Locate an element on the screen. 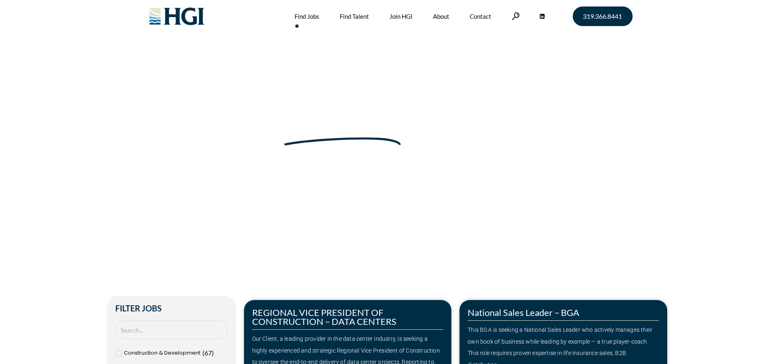  span: Next Move is located at coordinates (343, 128).